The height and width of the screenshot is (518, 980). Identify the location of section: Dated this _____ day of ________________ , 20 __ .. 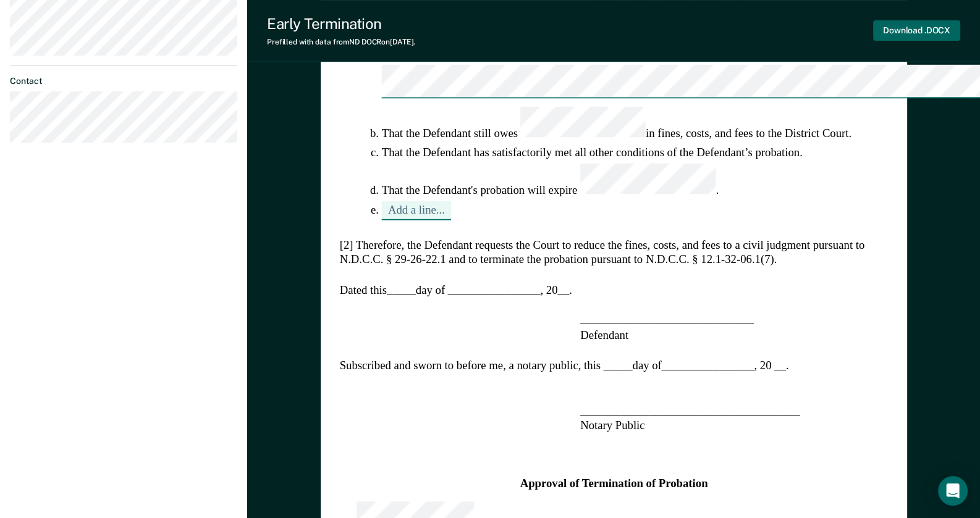
(614, 290).